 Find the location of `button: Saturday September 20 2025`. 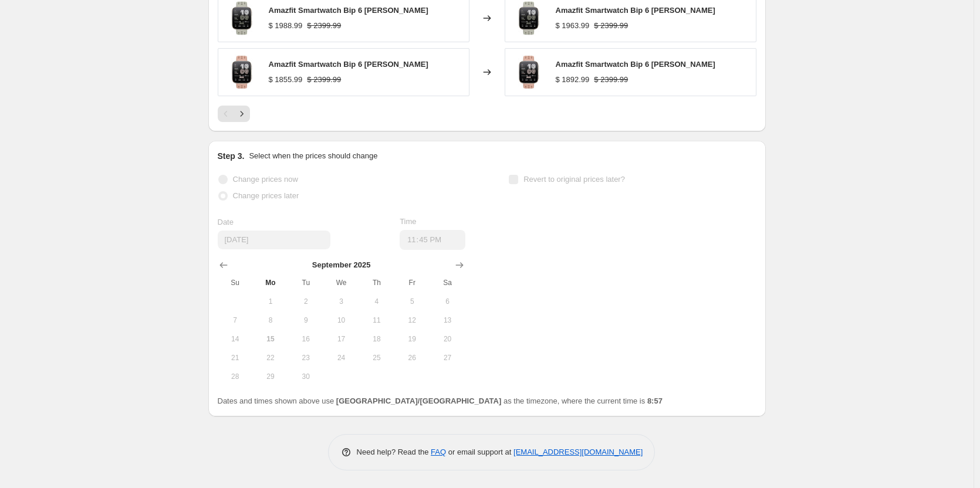

button: Saturday September 20 2025 is located at coordinates (448, 339).